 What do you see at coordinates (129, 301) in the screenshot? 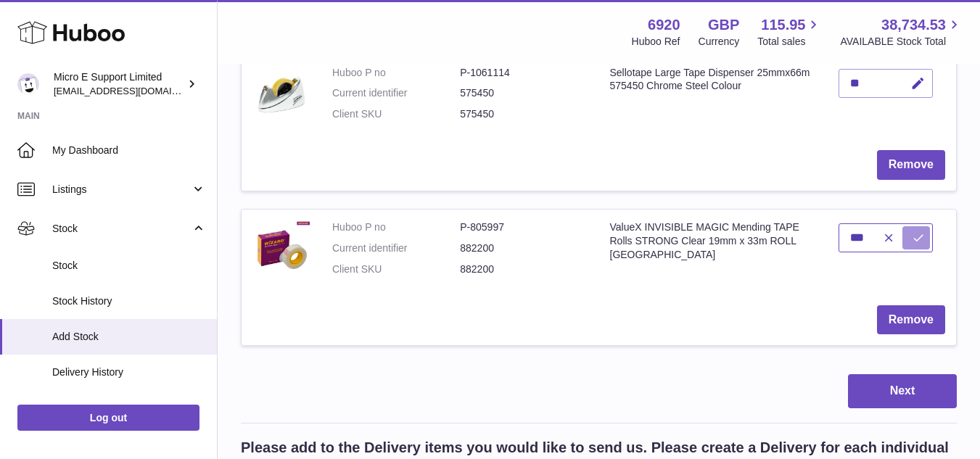
I see `span: Stock History` at bounding box center [129, 301].